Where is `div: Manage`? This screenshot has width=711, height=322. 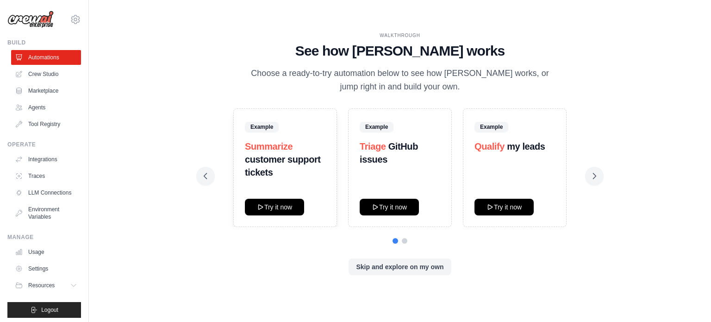
div: Manage is located at coordinates (44, 237).